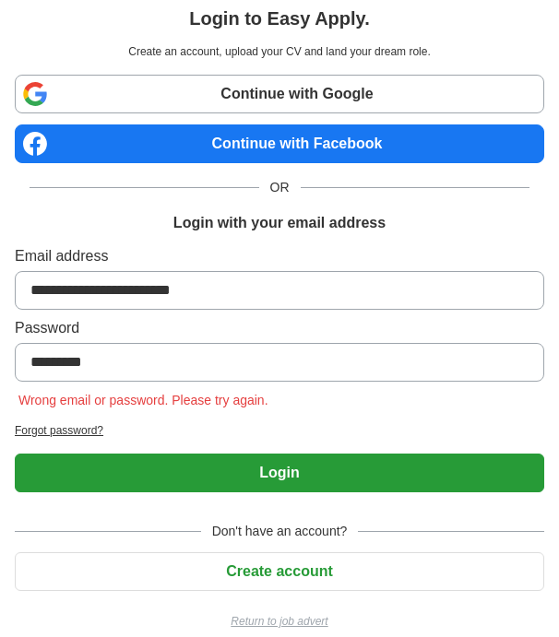 This screenshot has height=637, width=559. I want to click on h1: Login with your email address, so click(279, 223).